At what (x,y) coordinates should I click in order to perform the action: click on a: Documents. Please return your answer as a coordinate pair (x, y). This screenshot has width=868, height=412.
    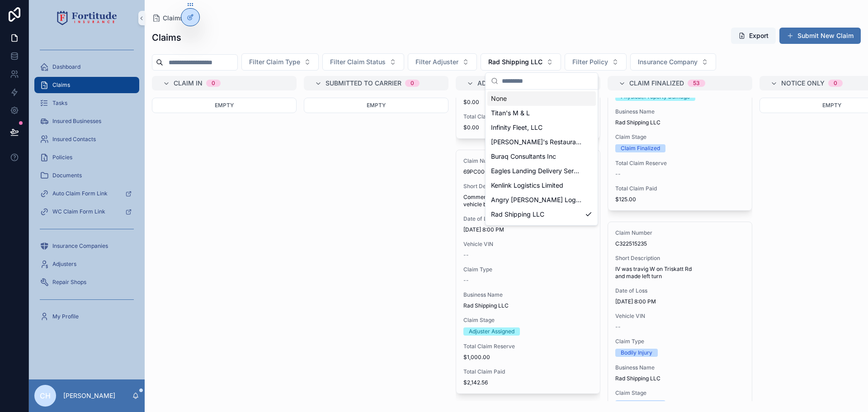
    Looking at the image, I should click on (87, 176).